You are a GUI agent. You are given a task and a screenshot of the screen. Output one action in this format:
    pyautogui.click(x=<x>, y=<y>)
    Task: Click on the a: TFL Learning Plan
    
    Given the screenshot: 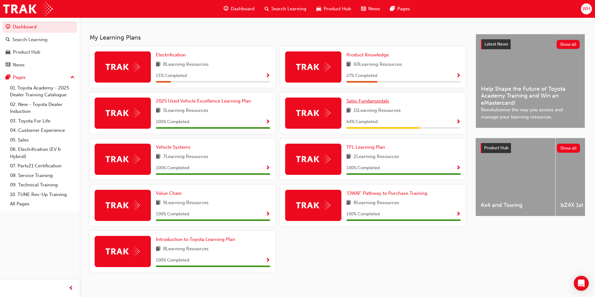 What is the action you would take?
    pyautogui.click(x=367, y=147)
    